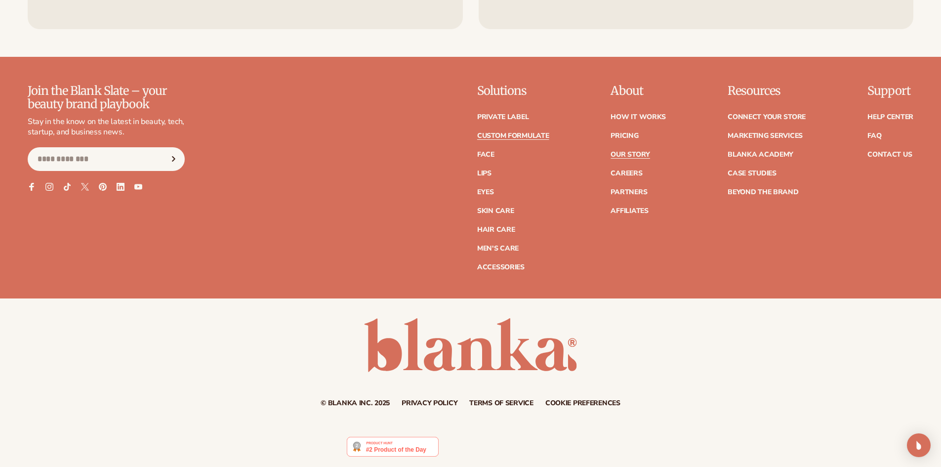 This screenshot has height=467, width=941. Describe the element at coordinates (513, 136) in the screenshot. I see `a: Custom formulate` at that location.